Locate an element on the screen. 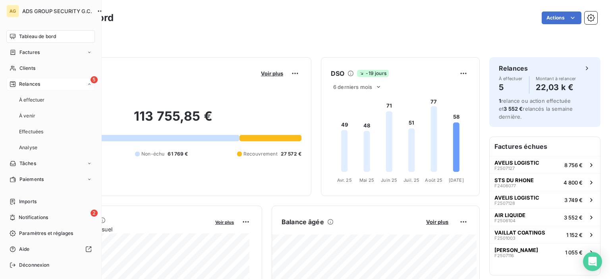 The width and height of the screenshot is (610, 279). a: Aide is located at coordinates (50, 249).